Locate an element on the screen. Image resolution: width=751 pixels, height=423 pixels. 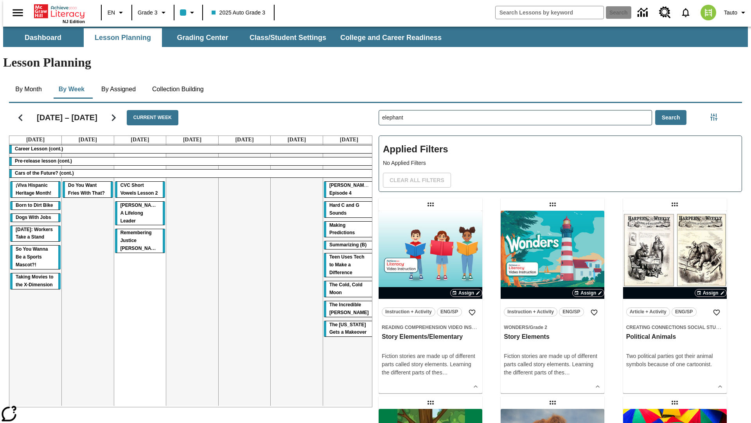
span: The Missouri Gets a Makeover is located at coordinates (348, 328).